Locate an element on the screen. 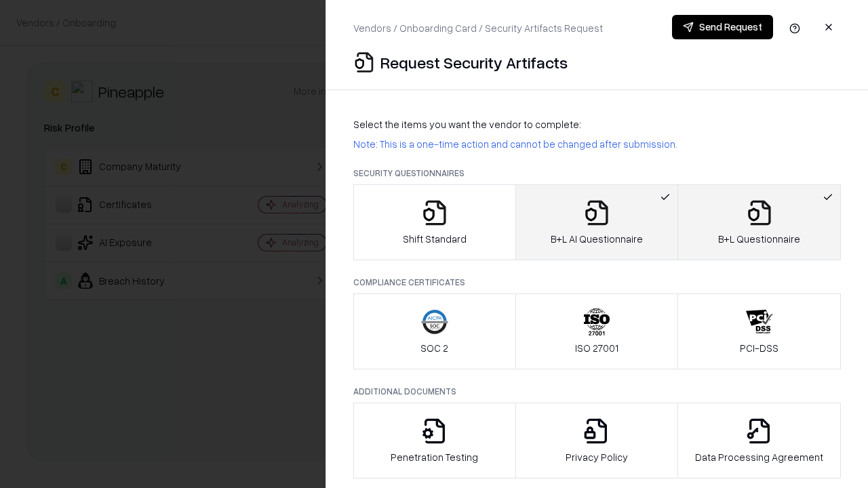 Image resolution: width=868 pixels, height=488 pixels. button: ISO 27001 is located at coordinates (597, 331).